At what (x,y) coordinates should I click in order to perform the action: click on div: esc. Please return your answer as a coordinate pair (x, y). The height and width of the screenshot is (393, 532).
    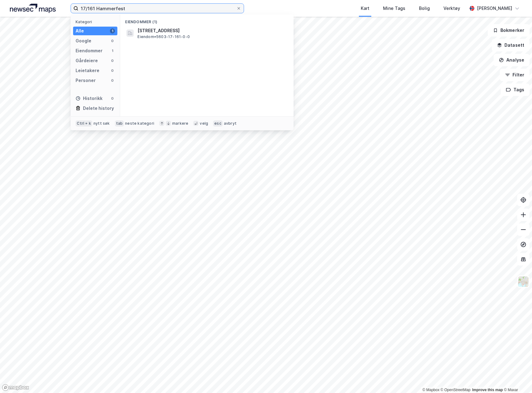
    Looking at the image, I should click on (218, 123).